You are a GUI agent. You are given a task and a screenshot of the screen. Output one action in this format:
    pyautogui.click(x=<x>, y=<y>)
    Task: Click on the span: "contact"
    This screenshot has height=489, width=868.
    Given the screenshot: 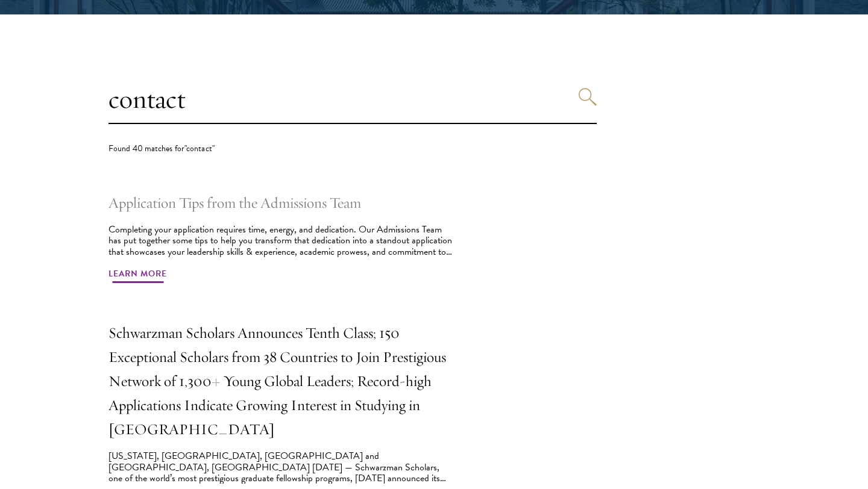 What is the action you would take?
    pyautogui.click(x=200, y=148)
    